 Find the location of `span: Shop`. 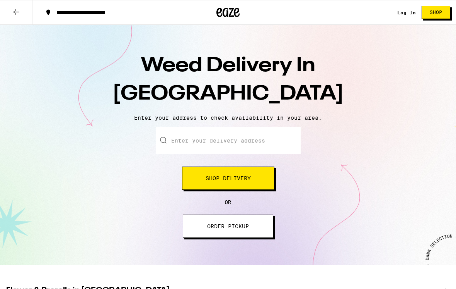

span: Shop is located at coordinates (436, 12).